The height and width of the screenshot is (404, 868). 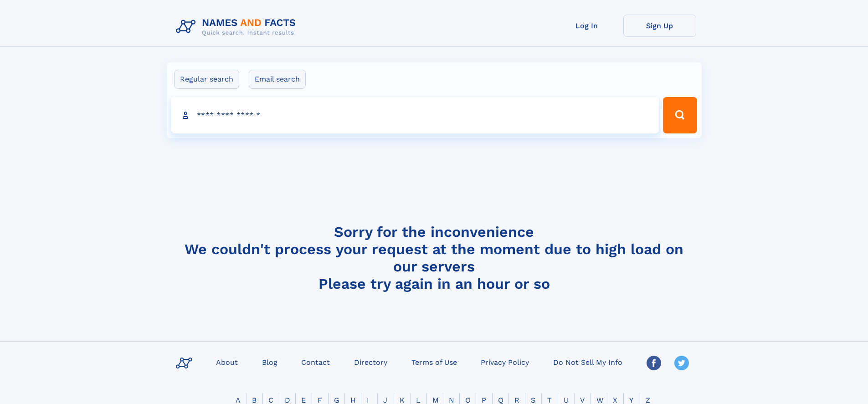 What do you see at coordinates (277, 80) in the screenshot?
I see `label: Email search` at bounding box center [277, 80].